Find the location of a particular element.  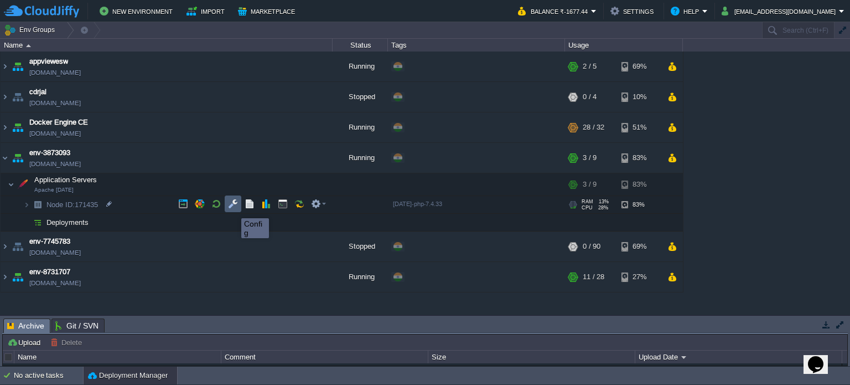

img: CloudJiffy is located at coordinates (42, 11).